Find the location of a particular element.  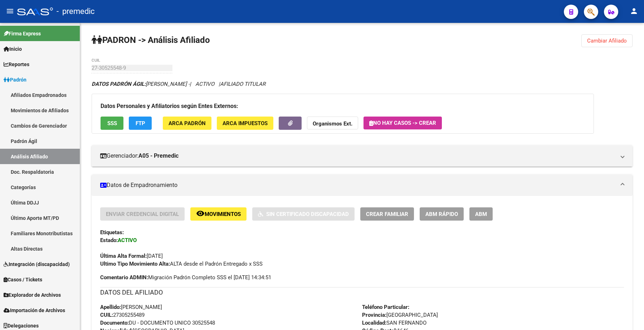

mat-icon: menu is located at coordinates (10, 11).